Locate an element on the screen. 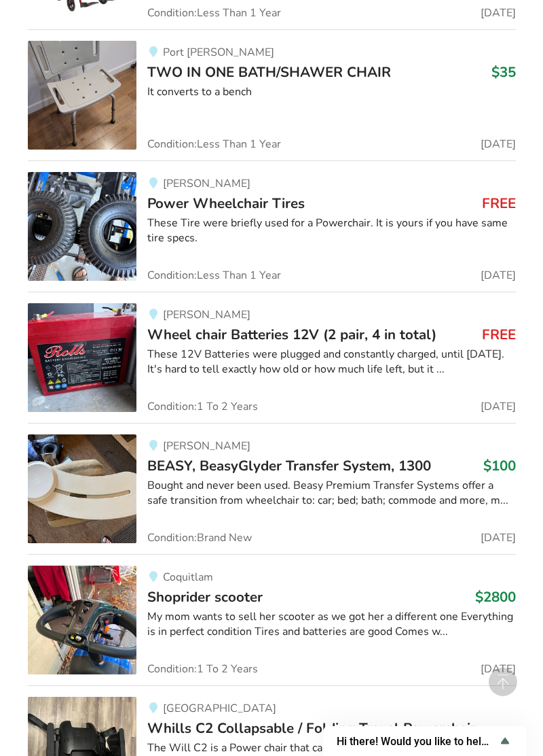 This screenshot has height=756, width=543. h3: $35 is located at coordinates (504, 72).